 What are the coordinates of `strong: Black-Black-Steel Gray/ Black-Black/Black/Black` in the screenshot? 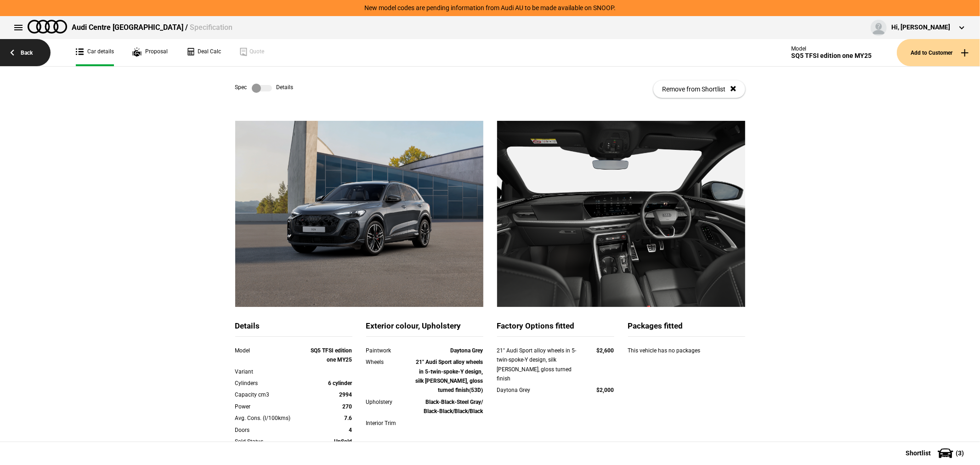 It's located at (453, 406).